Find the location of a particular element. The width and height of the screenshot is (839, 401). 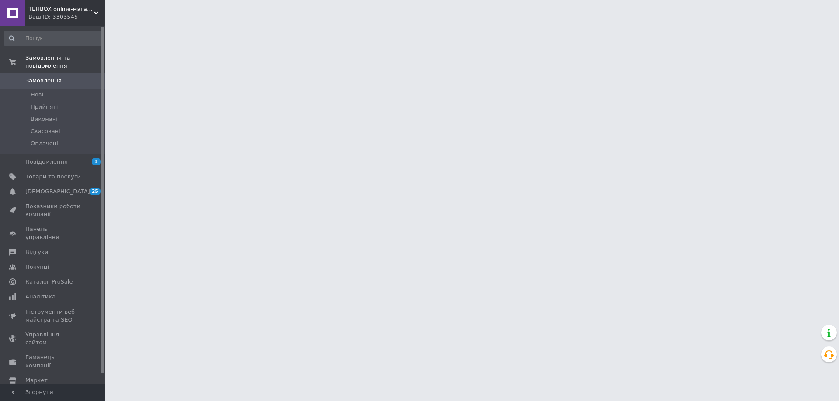

span: Аналітика is located at coordinates (40, 297).